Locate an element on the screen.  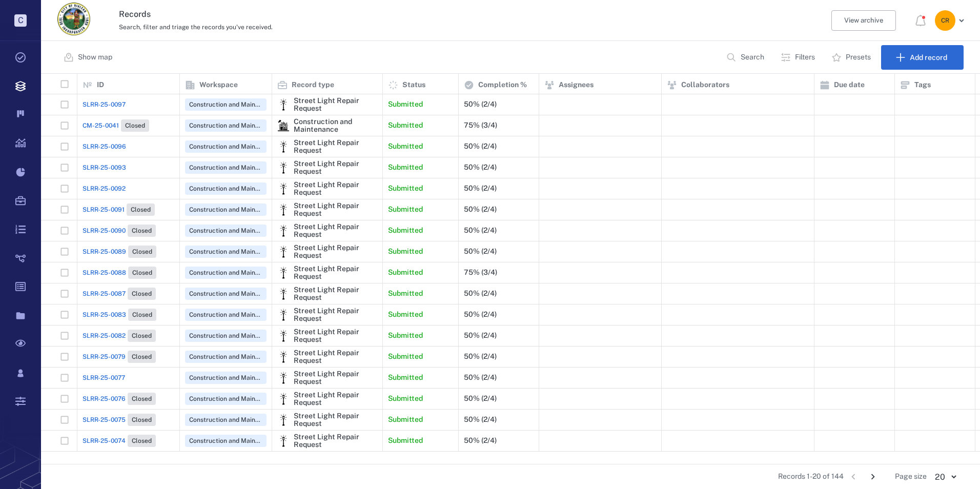
span: SLRR-25-0079 is located at coordinates (104, 357).